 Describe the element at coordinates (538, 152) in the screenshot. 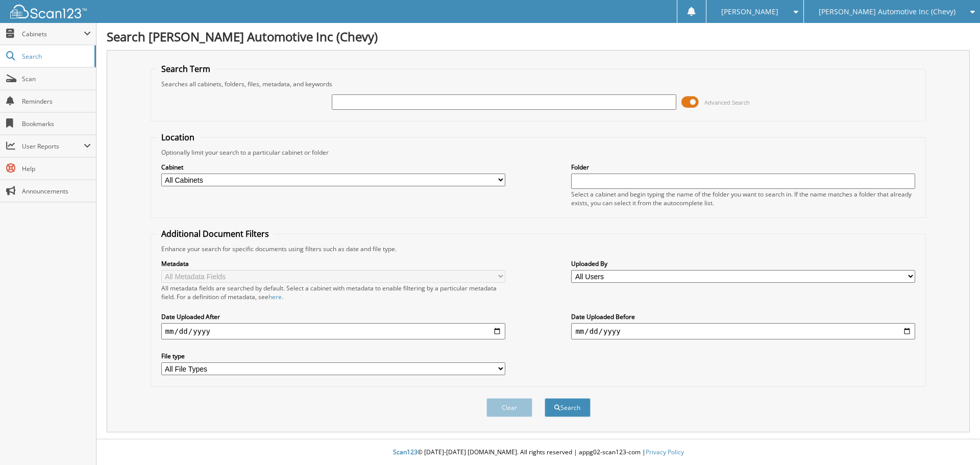

I see `div: Optionally limit your search to a particular cabinet or folder` at that location.